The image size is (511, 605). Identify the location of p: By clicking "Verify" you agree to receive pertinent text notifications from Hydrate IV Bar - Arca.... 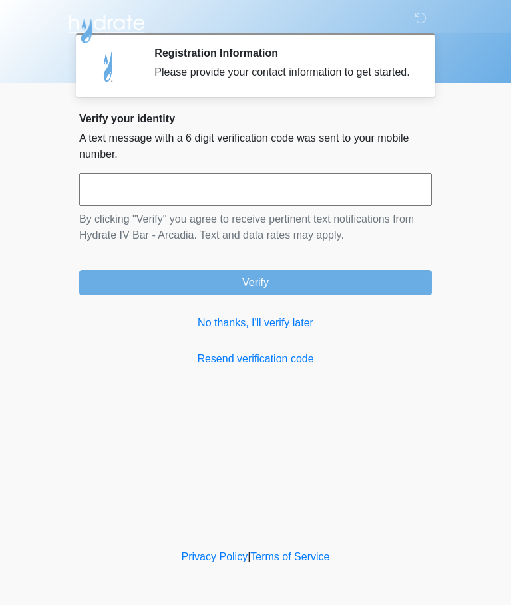
(255, 227).